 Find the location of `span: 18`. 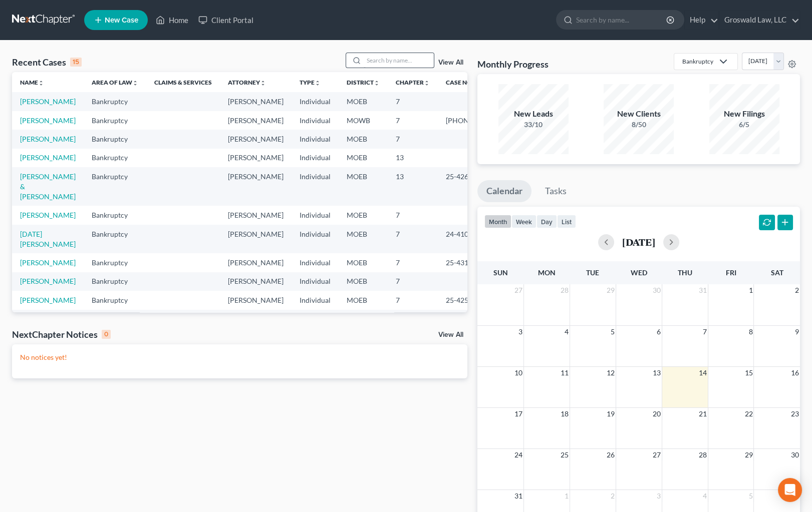

span: 18 is located at coordinates (564, 414).